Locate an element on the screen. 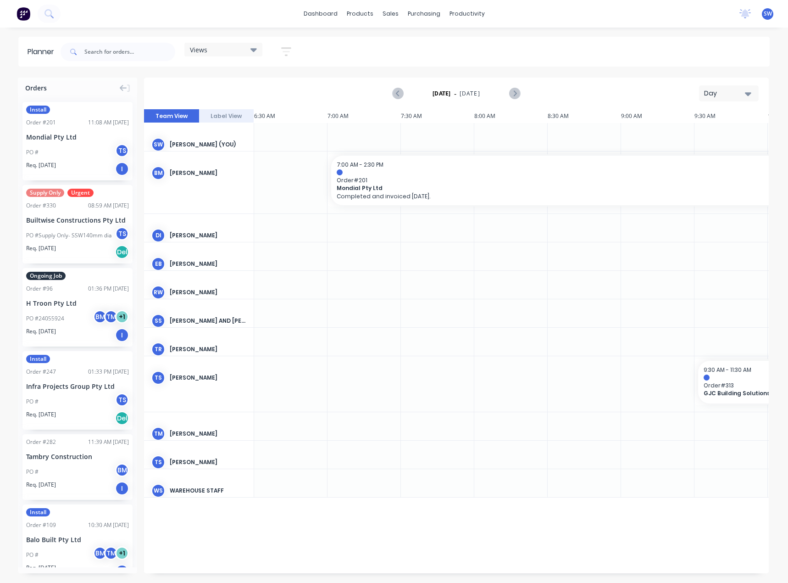  div: Mondial Pty Ltd is located at coordinates (78, 137).